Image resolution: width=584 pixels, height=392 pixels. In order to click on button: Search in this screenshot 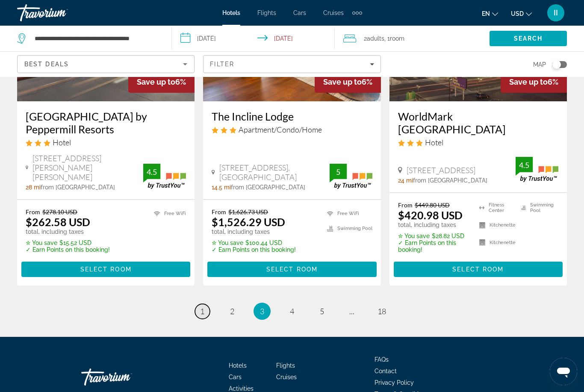, I will do `click(528, 38)`.